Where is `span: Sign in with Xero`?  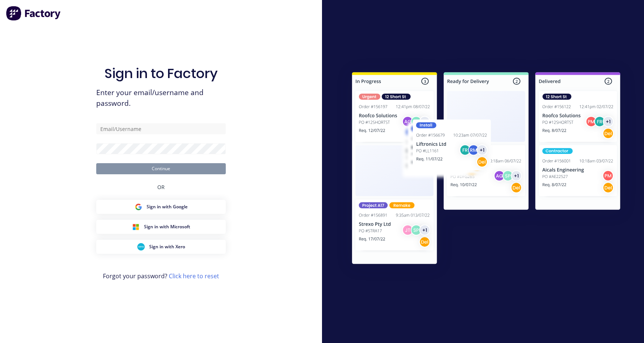
span: Sign in with Xero is located at coordinates (167, 247).